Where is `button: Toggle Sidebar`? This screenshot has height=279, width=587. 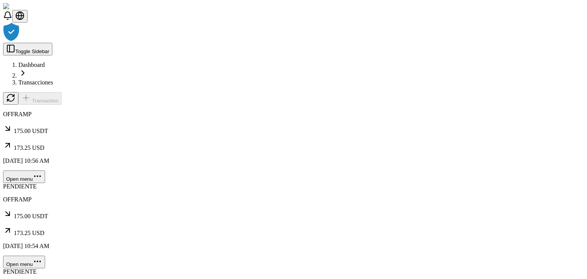
button: Toggle Sidebar is located at coordinates (28, 49).